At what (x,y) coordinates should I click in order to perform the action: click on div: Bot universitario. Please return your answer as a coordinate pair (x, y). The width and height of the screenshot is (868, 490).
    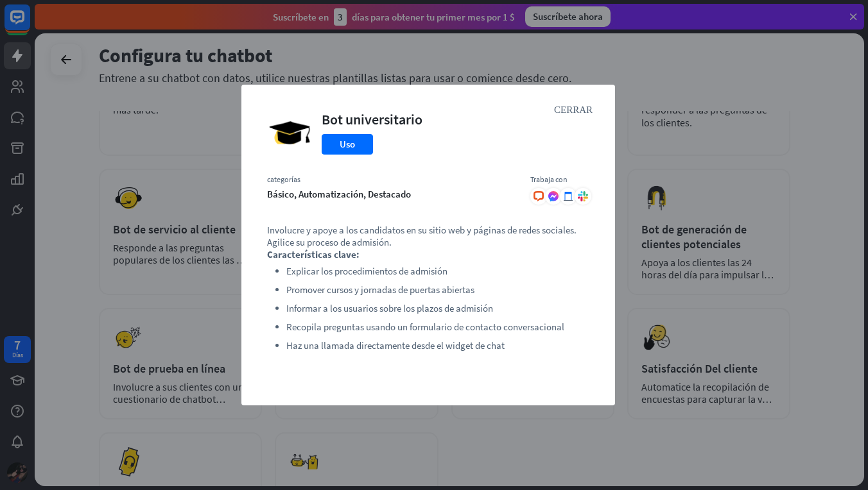
    Looking at the image, I should click on (371, 120).